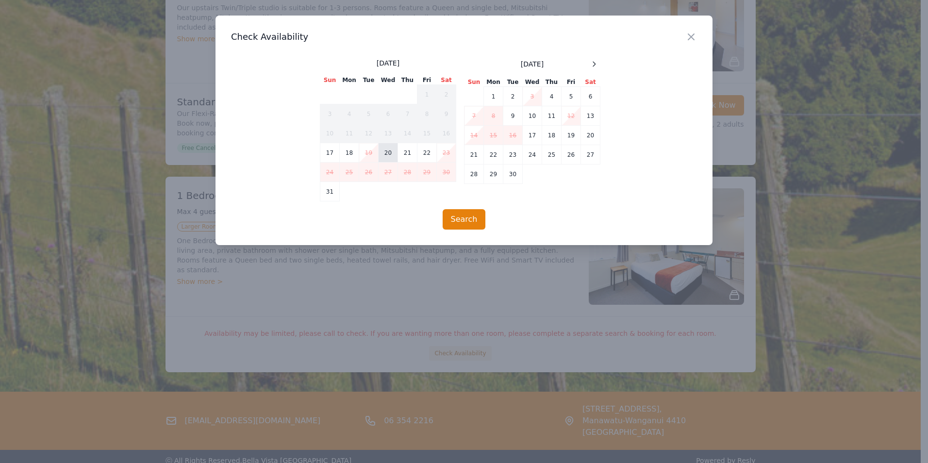 Image resolution: width=928 pixels, height=463 pixels. Describe the element at coordinates (464, 37) in the screenshot. I see `h3: Check Availability` at that location.